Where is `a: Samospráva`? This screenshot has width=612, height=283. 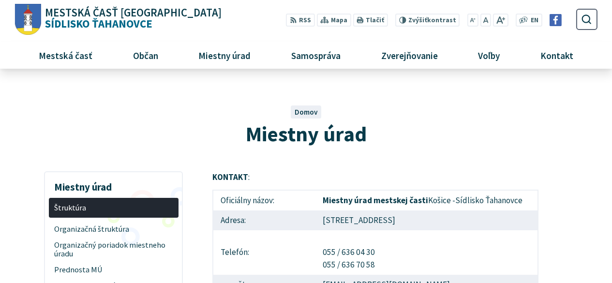
a: Samospráva is located at coordinates (316, 55).